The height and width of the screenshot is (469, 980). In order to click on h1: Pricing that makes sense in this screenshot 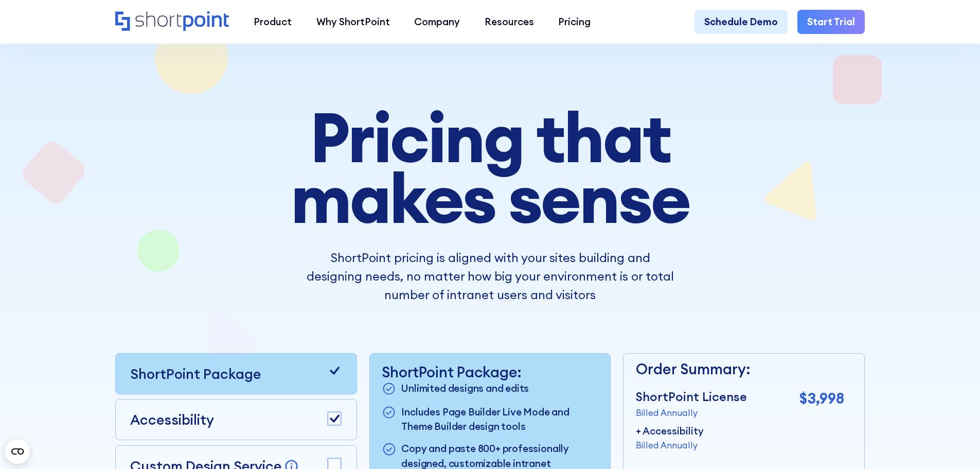, I will do `click(491, 168)`.